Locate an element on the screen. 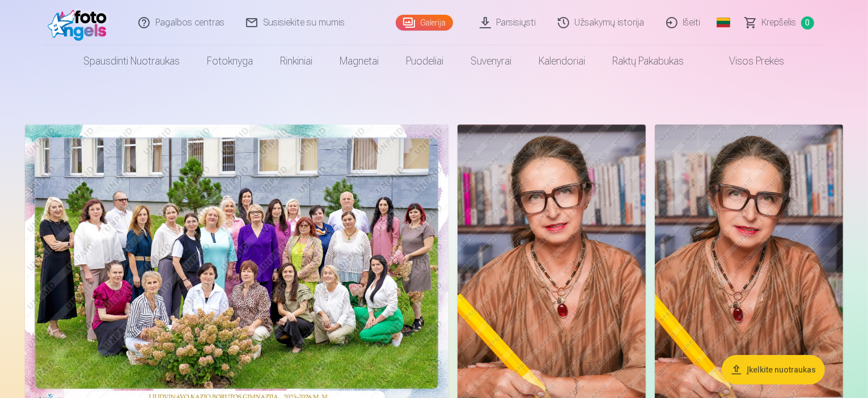  img: /fa2 is located at coordinates (80, 23).